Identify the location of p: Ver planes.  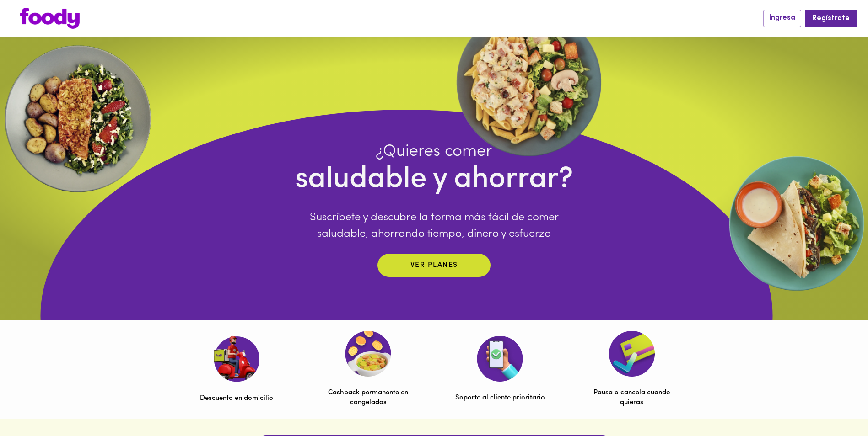
(434, 265).